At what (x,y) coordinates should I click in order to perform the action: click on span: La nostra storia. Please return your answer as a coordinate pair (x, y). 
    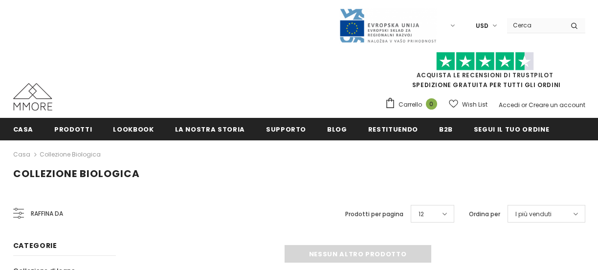
    Looking at the image, I should click on (210, 129).